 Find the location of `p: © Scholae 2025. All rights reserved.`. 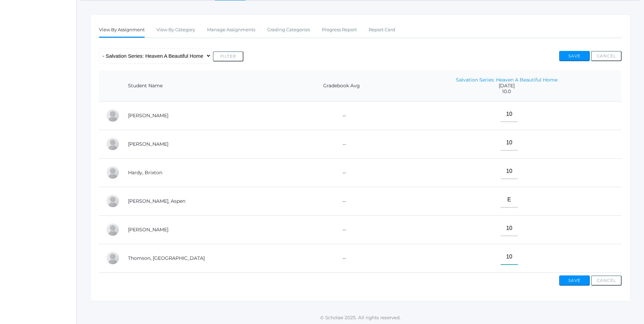

p: © Scholae 2025. All rights reserved. is located at coordinates (360, 318).